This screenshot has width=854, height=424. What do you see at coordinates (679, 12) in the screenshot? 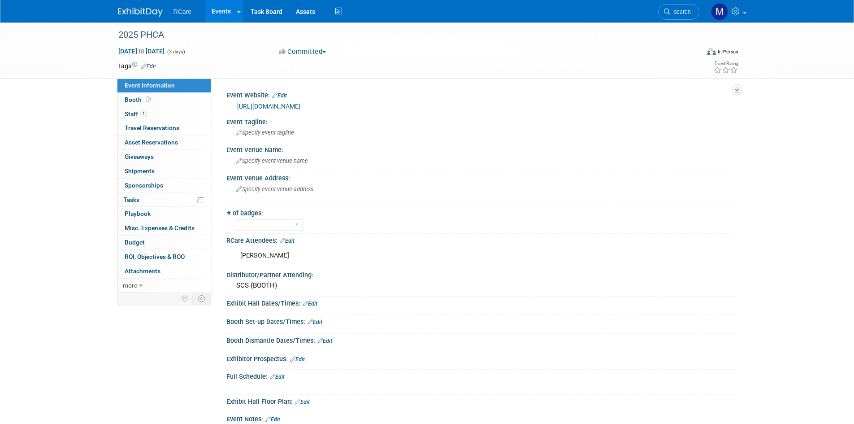
I see `a: Search` at bounding box center [679, 12].